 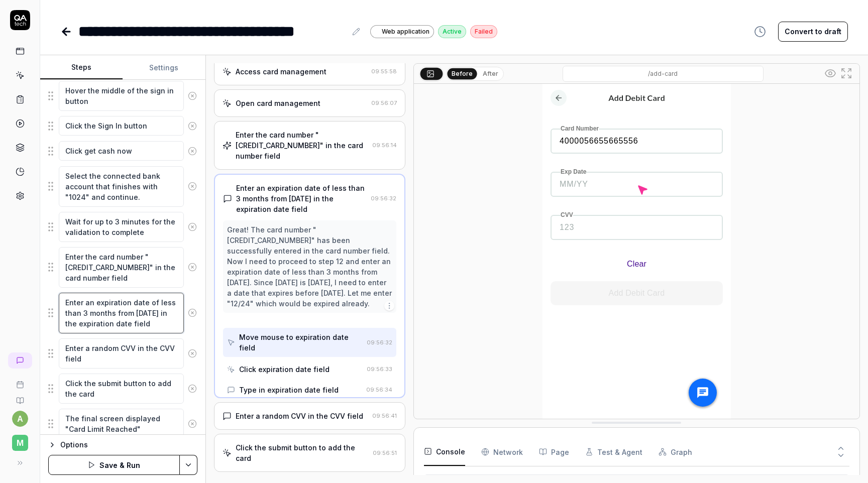 What do you see at coordinates (502, 452) in the screenshot?
I see `button: Network` at bounding box center [502, 452].